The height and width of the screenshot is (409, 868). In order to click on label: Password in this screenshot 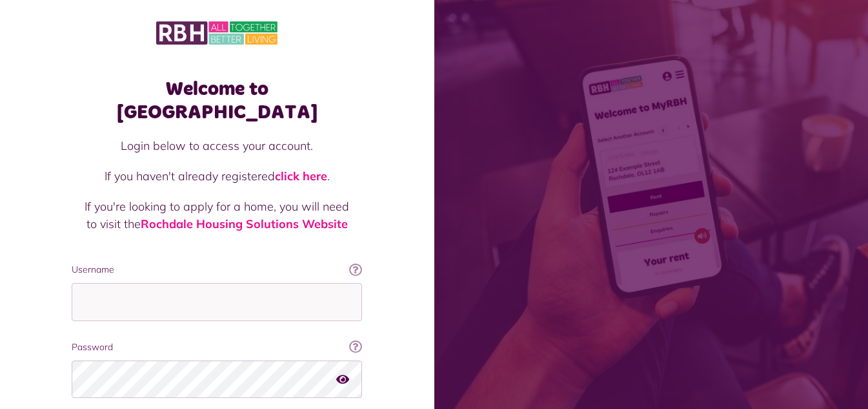, I will do `click(217, 347)`.